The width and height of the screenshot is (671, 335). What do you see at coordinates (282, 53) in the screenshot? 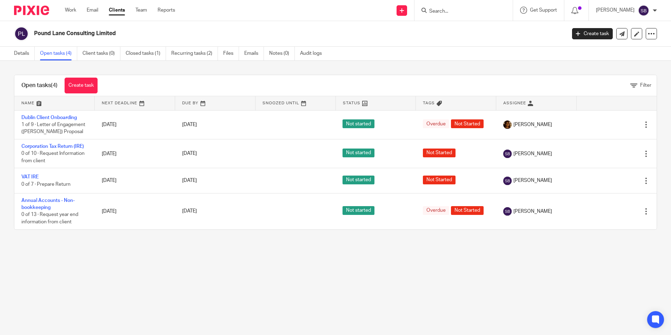
I see `a: Notes (0)` at bounding box center [282, 53].